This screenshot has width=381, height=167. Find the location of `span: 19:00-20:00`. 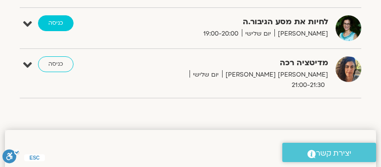

span: 19:00-20:00 is located at coordinates (221, 34).